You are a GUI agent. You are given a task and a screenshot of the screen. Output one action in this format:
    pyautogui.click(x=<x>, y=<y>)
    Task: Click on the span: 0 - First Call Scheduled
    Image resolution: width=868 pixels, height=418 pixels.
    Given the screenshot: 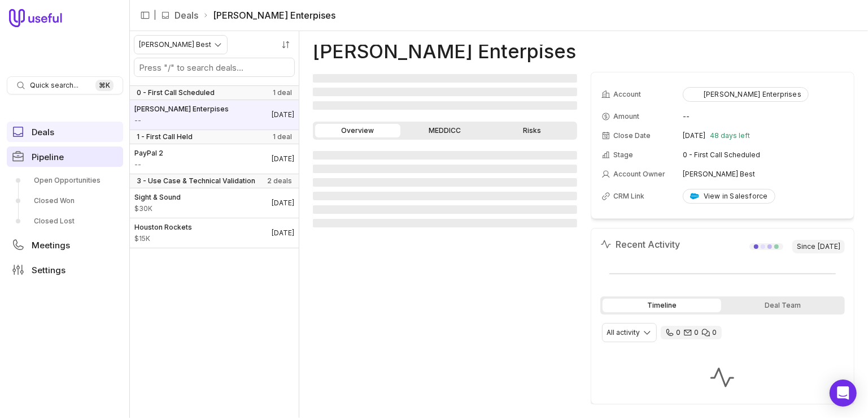 What is the action you would take?
    pyautogui.click(x=176, y=93)
    